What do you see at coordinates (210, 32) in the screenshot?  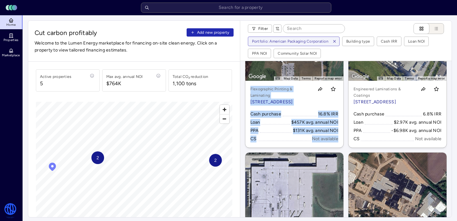 I see `a: Add new property` at bounding box center [210, 32].